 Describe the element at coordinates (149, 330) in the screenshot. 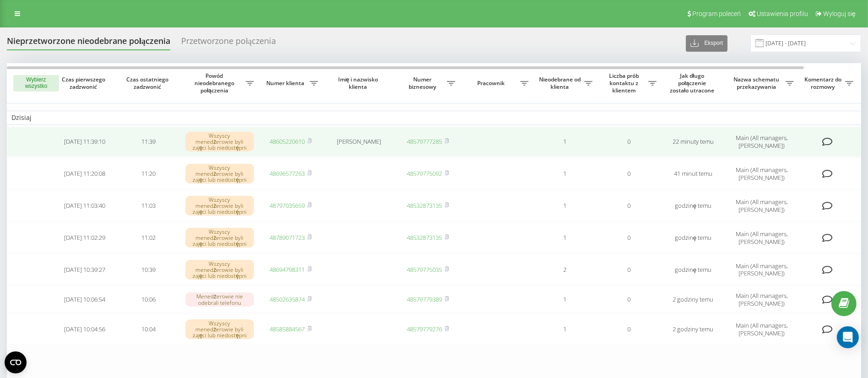

I see `td: 10:04` at that location.